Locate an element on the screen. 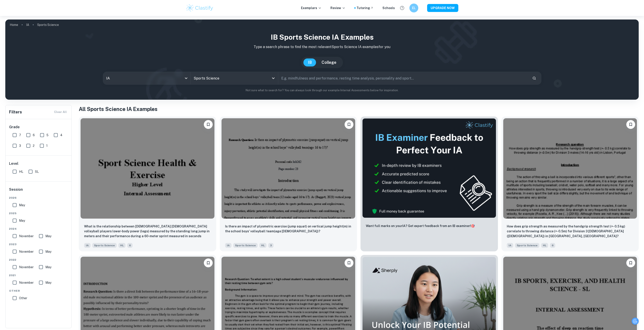  button: Help and Feedback is located at coordinates (402, 8).